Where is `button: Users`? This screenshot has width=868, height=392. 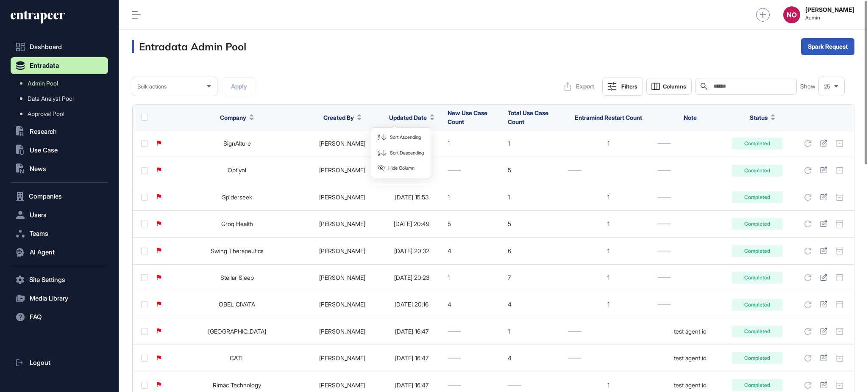 button: Users is located at coordinates (59, 216).